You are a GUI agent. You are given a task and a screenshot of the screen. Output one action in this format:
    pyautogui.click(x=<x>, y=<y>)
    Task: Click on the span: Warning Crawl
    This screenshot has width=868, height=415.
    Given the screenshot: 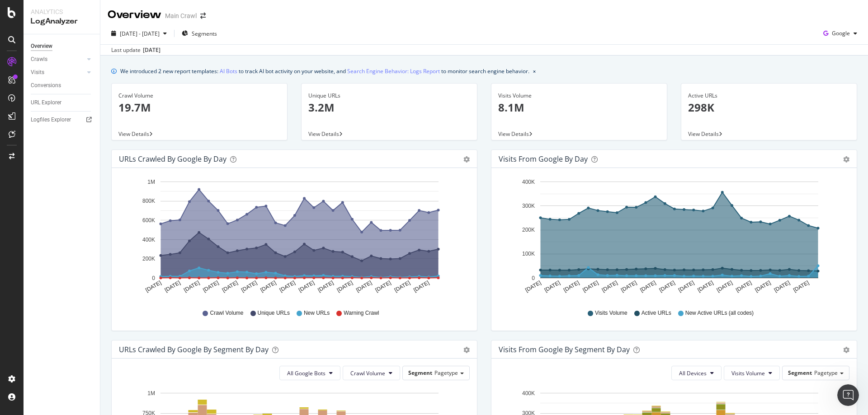 What is the action you would take?
    pyautogui.click(x=361, y=313)
    